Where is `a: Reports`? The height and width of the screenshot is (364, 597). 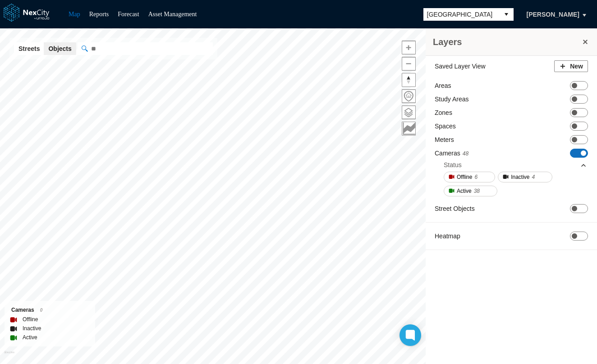 a: Reports is located at coordinates (99, 14).